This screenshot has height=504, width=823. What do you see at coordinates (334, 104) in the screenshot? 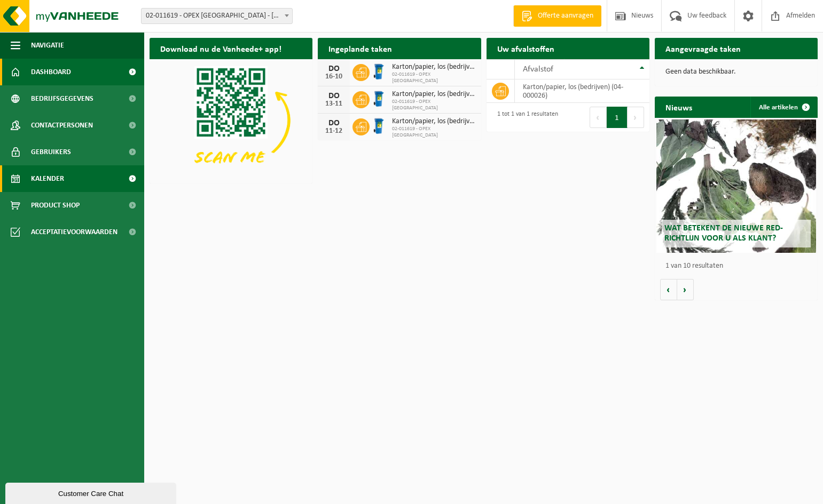
I see `div: 13-11` at bounding box center [334, 104].